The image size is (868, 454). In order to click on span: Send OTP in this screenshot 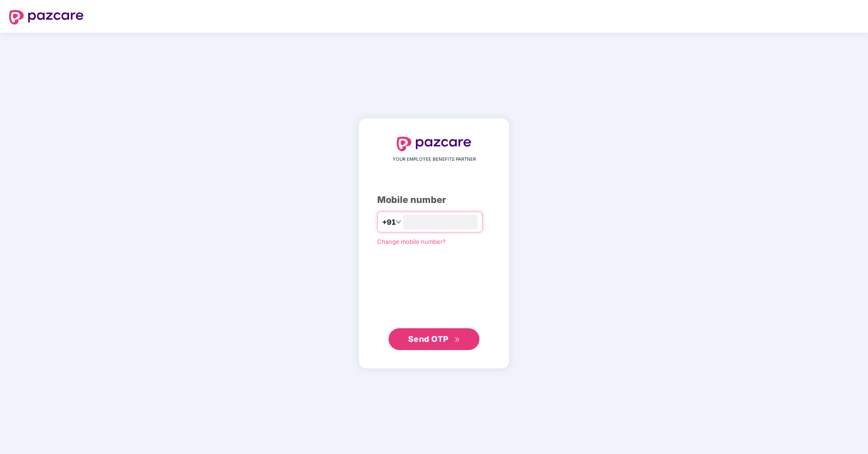, I will do `click(428, 339)`.